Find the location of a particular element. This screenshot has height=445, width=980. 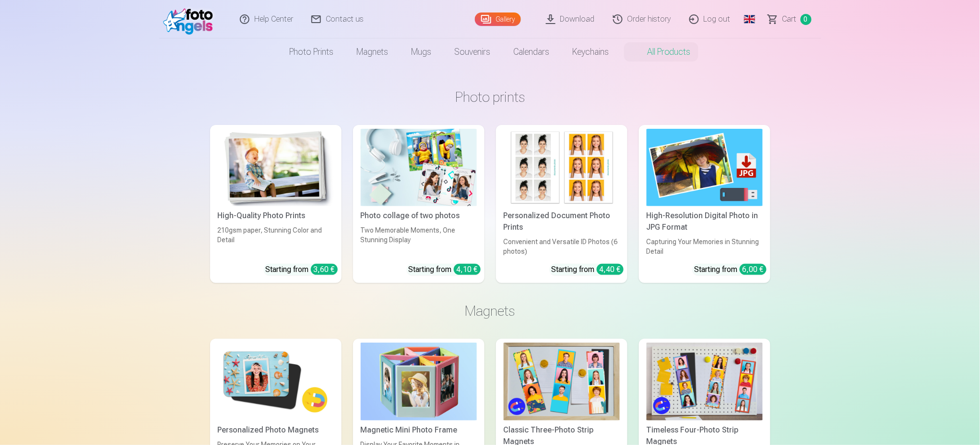

div: 210gsm paper, Stunning Color and Detail is located at coordinates (276, 241).